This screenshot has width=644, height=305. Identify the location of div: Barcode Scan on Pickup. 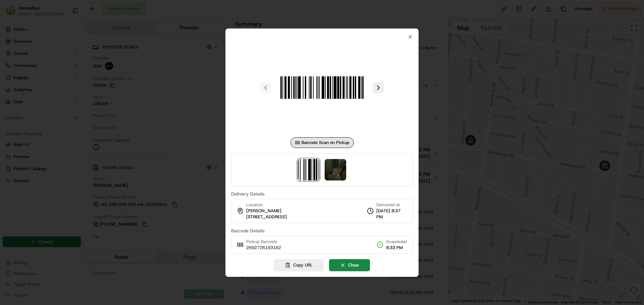
(322, 143).